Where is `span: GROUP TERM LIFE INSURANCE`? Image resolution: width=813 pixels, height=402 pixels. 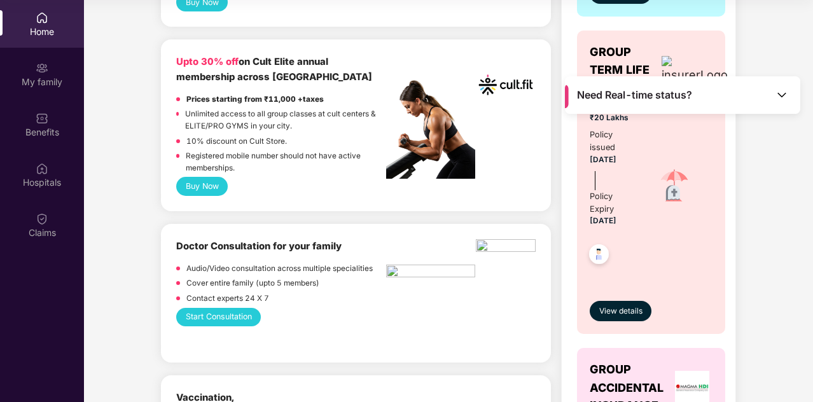 span: GROUP TERM LIFE INSURANCE is located at coordinates (624, 70).